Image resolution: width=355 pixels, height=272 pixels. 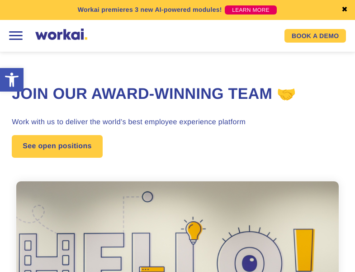 I want to click on a: See open positions, so click(x=57, y=146).